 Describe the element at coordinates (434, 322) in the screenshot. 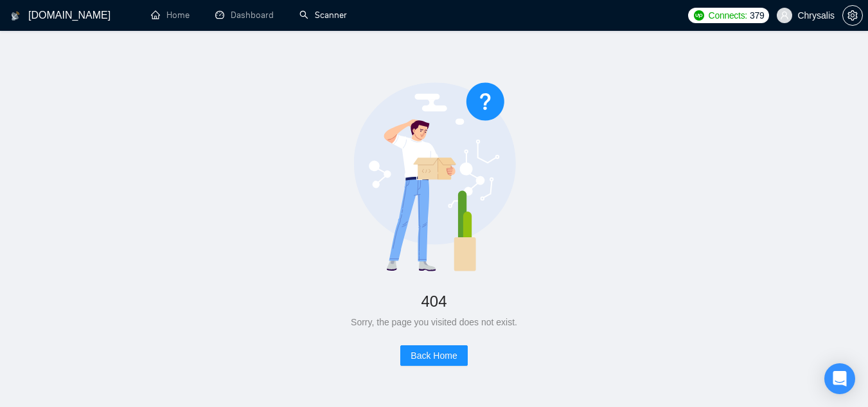

I see `div: Sorry, the page you visited does not exist.` at that location.